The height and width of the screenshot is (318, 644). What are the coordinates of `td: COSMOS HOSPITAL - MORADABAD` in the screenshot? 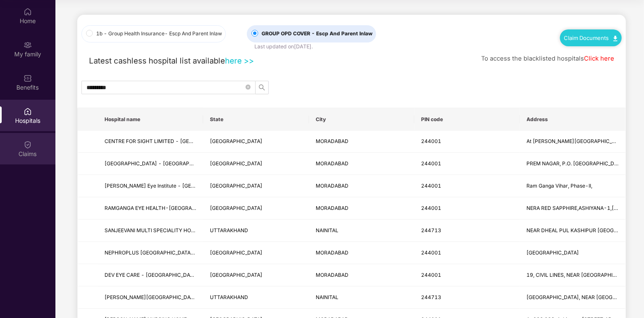 It's located at (150, 164).